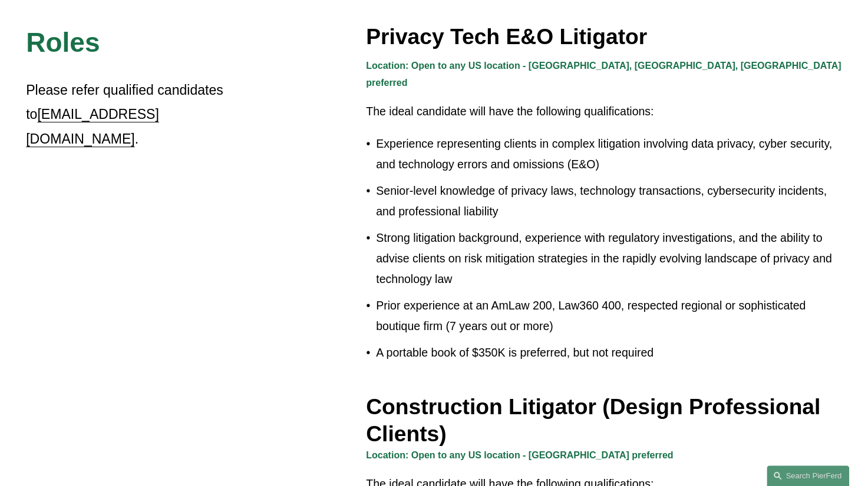 The height and width of the screenshot is (486, 868). What do you see at coordinates (608, 353) in the screenshot?
I see `p: A portable book of $350K is preferred, but not required` at bounding box center [608, 353].